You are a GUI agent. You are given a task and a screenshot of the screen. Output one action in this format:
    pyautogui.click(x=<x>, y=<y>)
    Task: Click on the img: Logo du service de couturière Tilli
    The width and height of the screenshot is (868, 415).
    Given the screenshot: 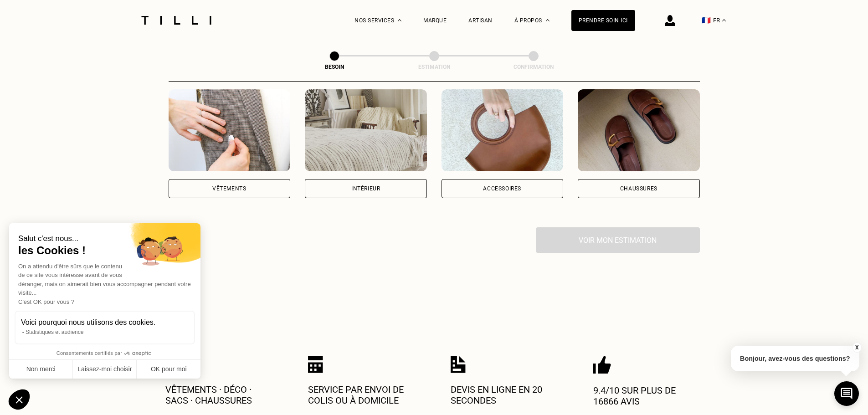 What is the action you would take?
    pyautogui.click(x=176, y=20)
    